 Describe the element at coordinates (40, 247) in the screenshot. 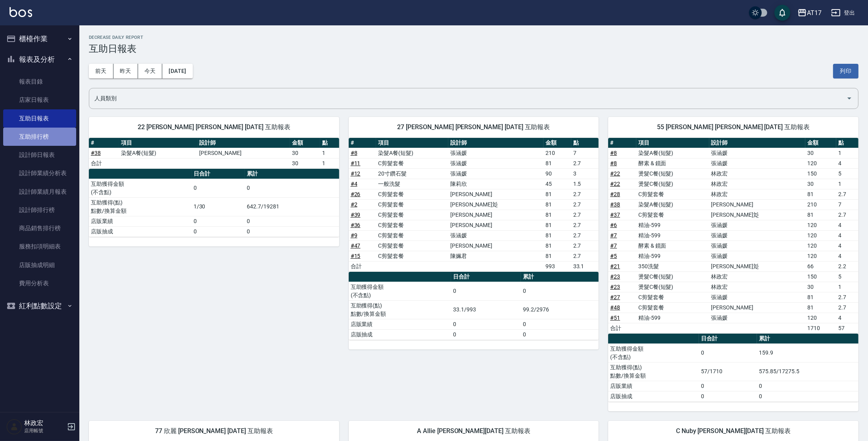

I see `a: 服務扣項明細表` at that location.